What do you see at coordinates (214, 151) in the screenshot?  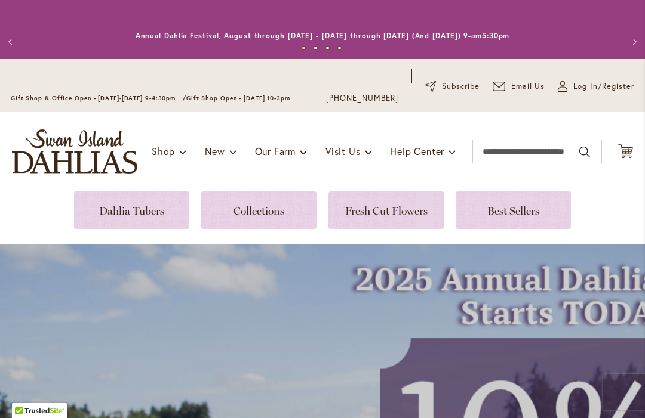 I see `span: New` at bounding box center [214, 151].